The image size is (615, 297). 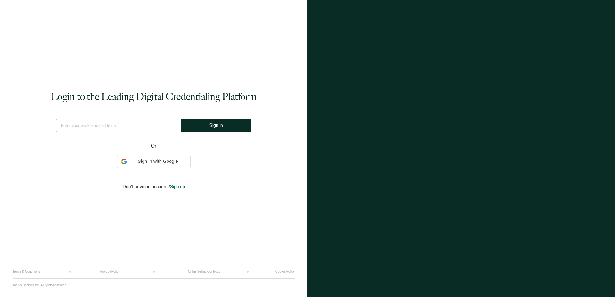 I want to click on span: Or, so click(x=154, y=146).